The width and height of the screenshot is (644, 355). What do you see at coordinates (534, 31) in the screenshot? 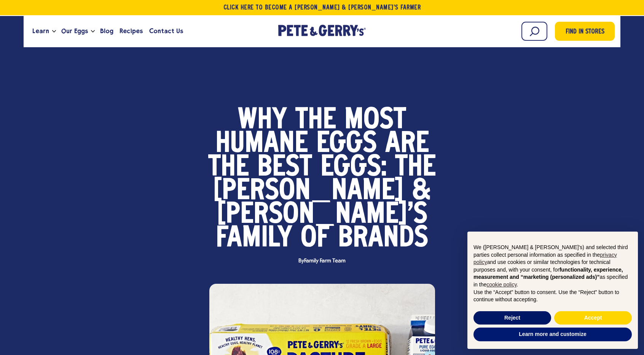
I see `input: Search` at bounding box center [534, 31].